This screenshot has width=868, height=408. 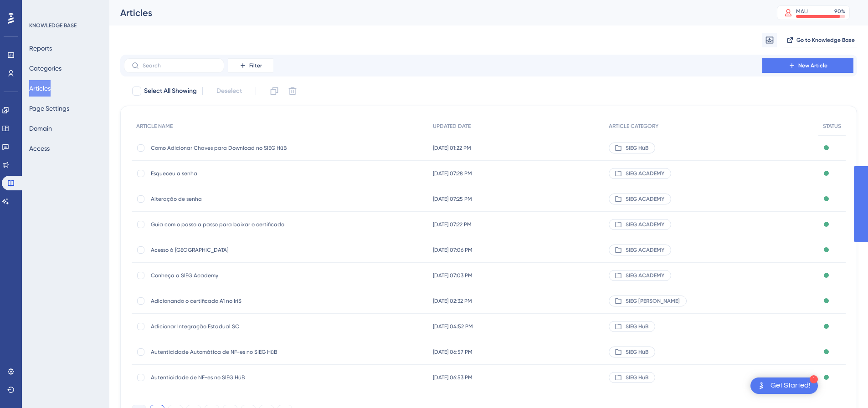 What do you see at coordinates (223, 224) in the screenshot?
I see `span: Guia com o passo a passo para baixar o certificado` at bounding box center [223, 224].